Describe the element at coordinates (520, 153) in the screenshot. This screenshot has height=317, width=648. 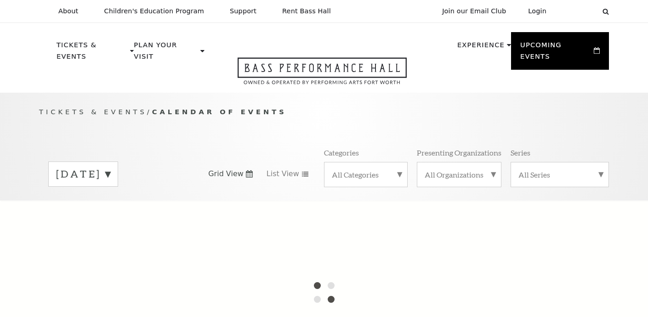
I see `p: Series` at that location.